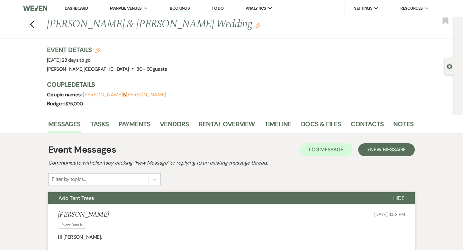 The width and height of the screenshot is (463, 250). I want to click on span: Couple names:, so click(65, 94).